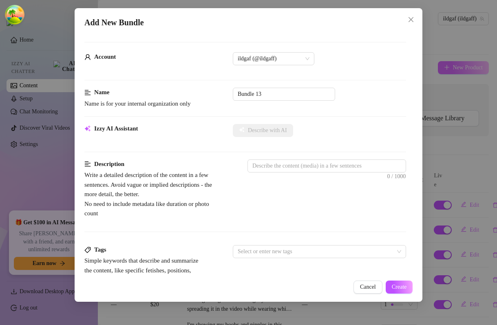 Image resolution: width=497 pixels, height=325 pixels. What do you see at coordinates (411, 20) in the screenshot?
I see `button: Close` at bounding box center [411, 20].